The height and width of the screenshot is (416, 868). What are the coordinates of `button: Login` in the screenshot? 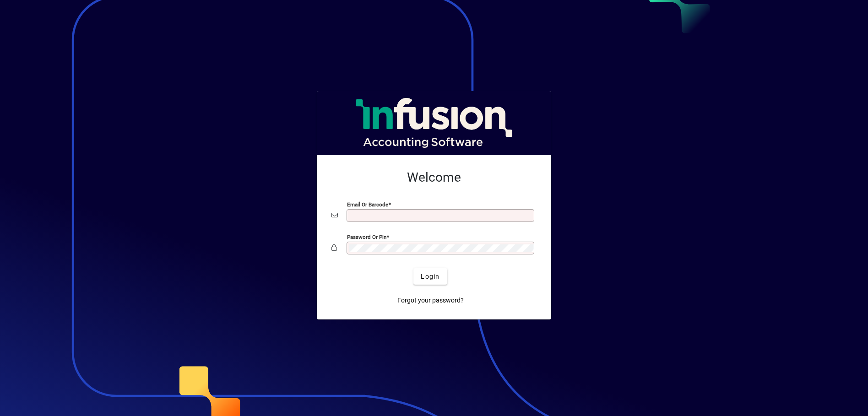 It's located at (429, 276).